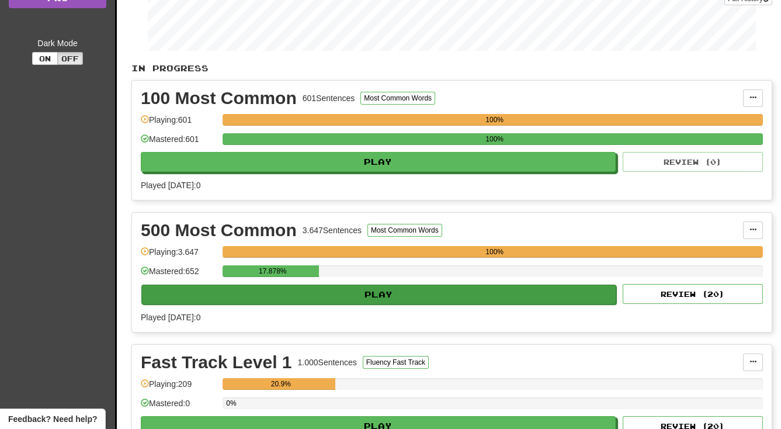 The width and height of the screenshot is (781, 429). I want to click on div: Playing: 601, so click(179, 123).